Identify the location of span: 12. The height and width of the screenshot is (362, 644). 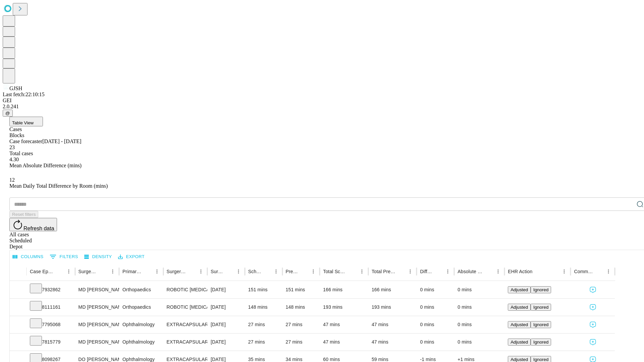
(12, 180).